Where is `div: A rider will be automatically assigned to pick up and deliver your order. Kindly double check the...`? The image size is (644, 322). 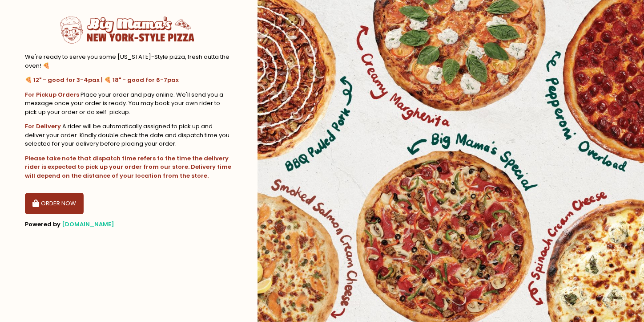
div: A rider will be automatically assigned to pick up and deliver your order. Kindly double check the... is located at coordinates (128, 135).